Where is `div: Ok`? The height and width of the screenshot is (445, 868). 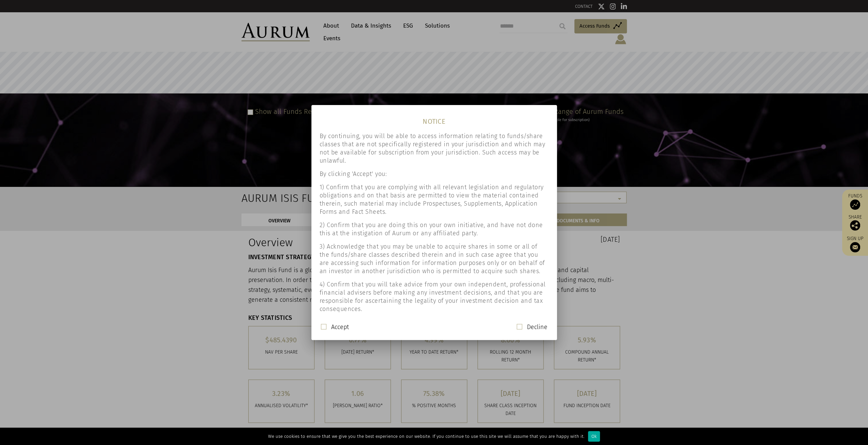 div: Ok is located at coordinates (594, 436).